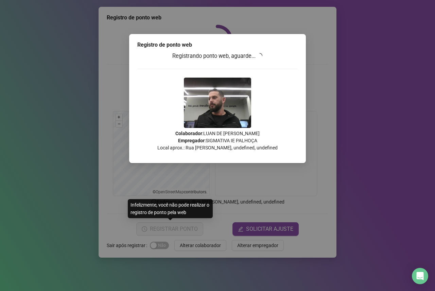 The height and width of the screenshot is (291, 435). Describe the element at coordinates (218, 56) in the screenshot. I see `h3: Registrando ponto web, aguarde...` at that location.